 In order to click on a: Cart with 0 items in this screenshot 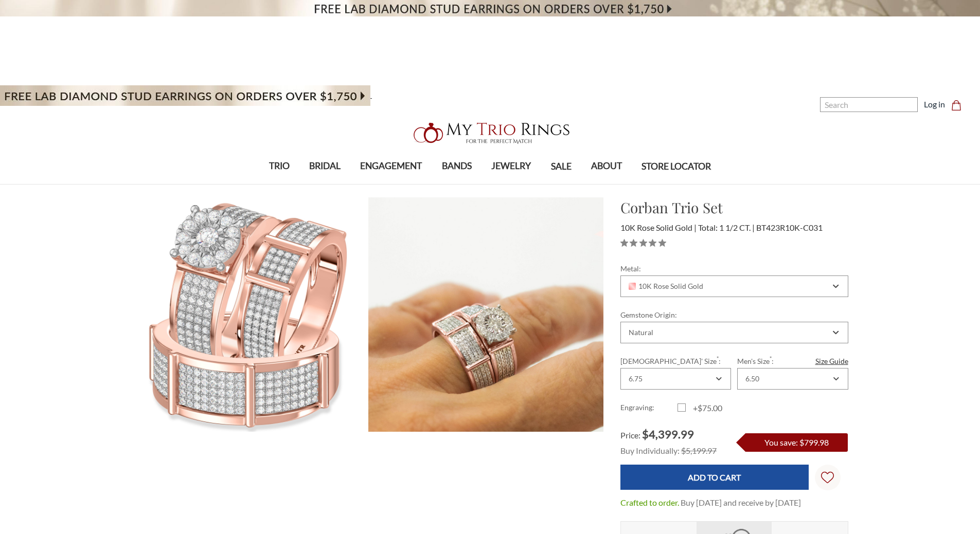, I will do `click(960, 105)`.